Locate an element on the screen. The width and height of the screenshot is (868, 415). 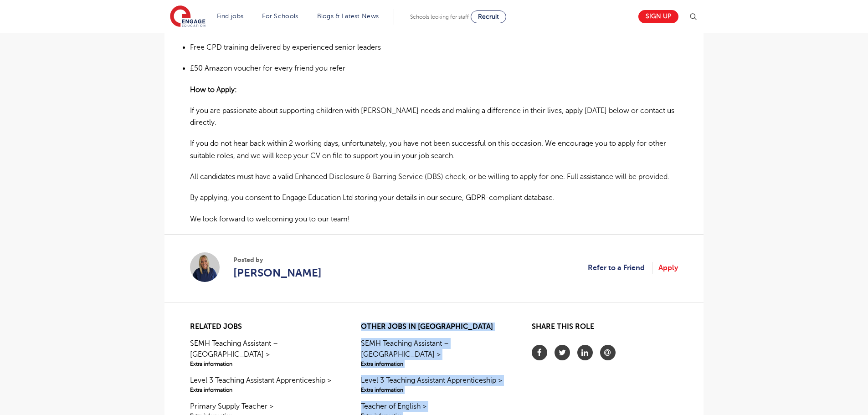
p: We look forward to welcoming you to our team! is located at coordinates (434, 219).